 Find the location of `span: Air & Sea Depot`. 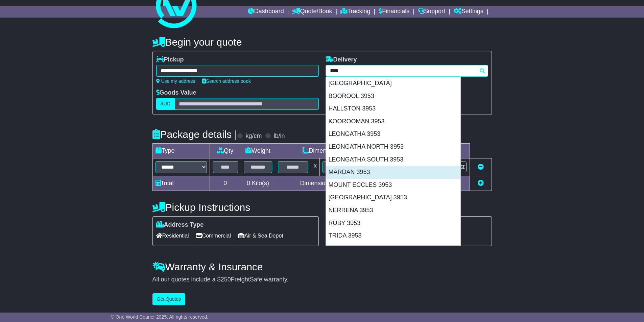

span: Air & Sea Depot is located at coordinates (261, 236).